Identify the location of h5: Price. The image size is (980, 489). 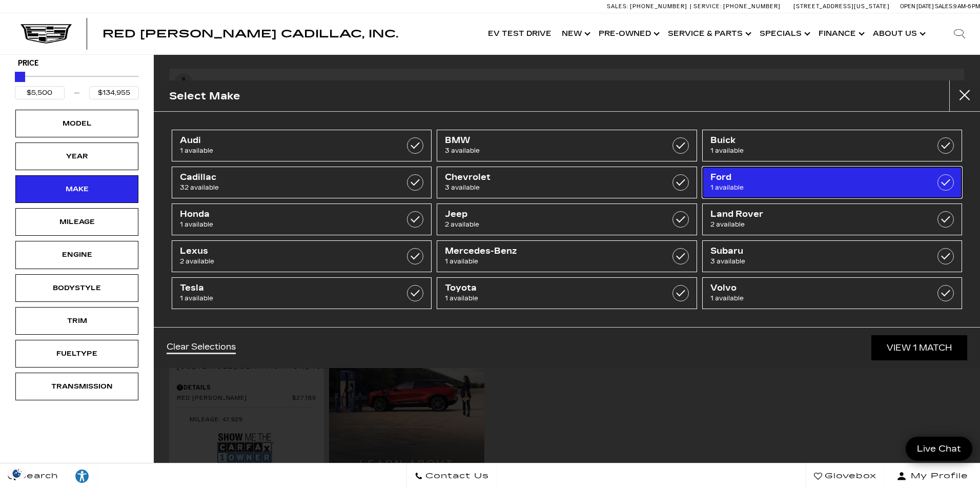
(77, 64).